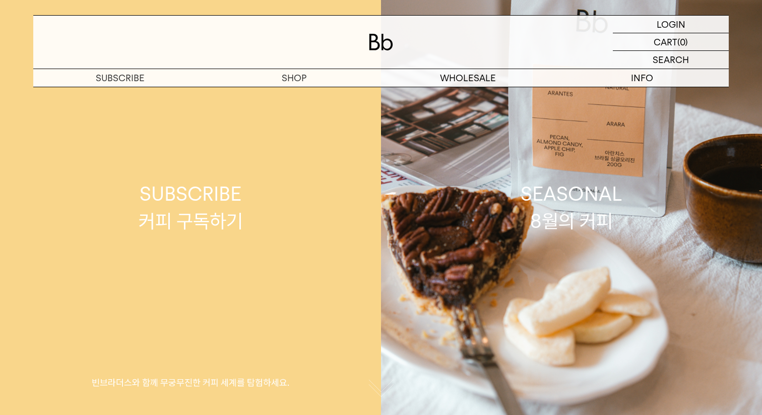  Describe the element at coordinates (641, 78) in the screenshot. I see `p: INFO` at that location.